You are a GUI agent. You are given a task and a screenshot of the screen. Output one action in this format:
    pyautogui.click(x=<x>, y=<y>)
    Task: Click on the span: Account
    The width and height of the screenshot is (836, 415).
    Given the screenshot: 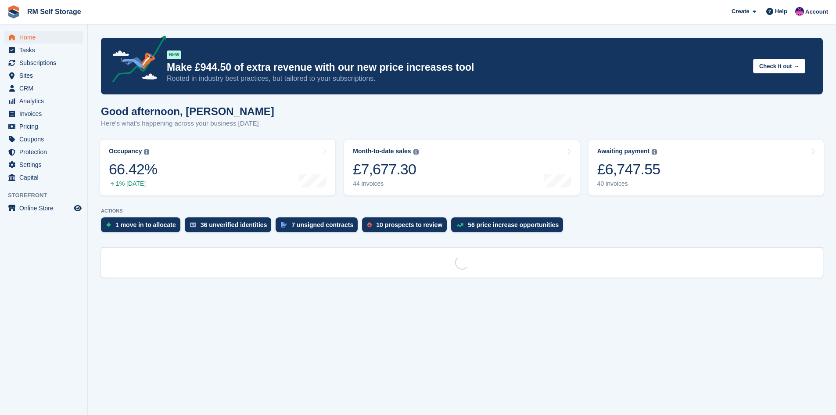 What is the action you would take?
    pyautogui.click(x=816, y=12)
    